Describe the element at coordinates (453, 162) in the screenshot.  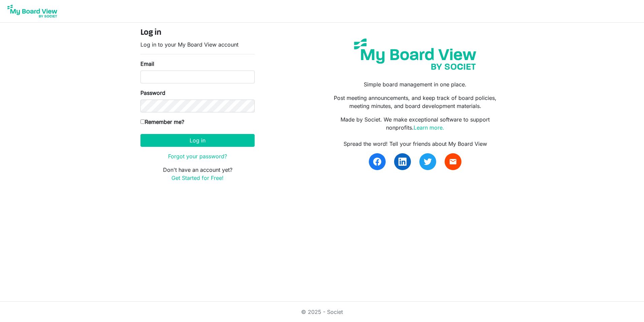
I see `span: email` at that location.